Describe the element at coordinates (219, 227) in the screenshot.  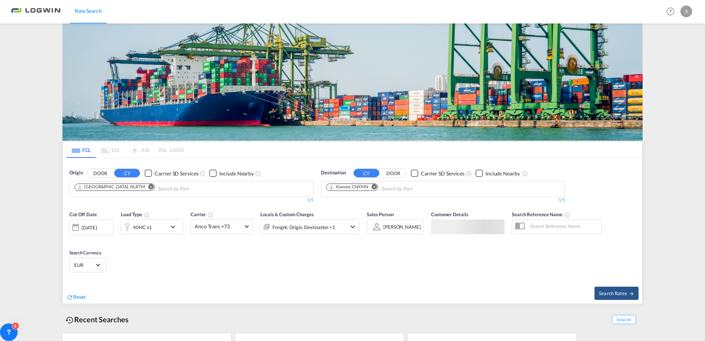
I see `span: Anco Trans +73` at that location.